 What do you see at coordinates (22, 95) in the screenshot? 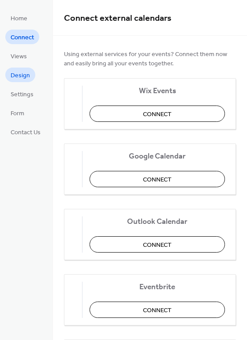
I see `span: Settings` at bounding box center [22, 95].